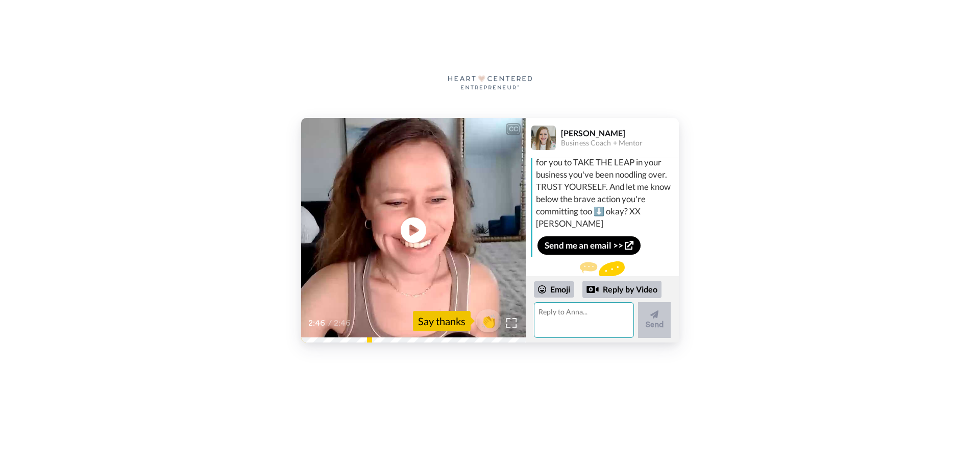 Image resolution: width=980 pixels, height=465 pixels. What do you see at coordinates (441, 321) in the screenshot?
I see `div: Say thanks` at bounding box center [441, 321].